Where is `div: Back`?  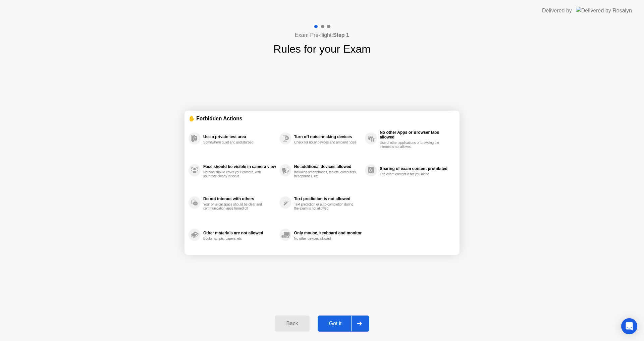
div: Back is located at coordinates (292, 324).